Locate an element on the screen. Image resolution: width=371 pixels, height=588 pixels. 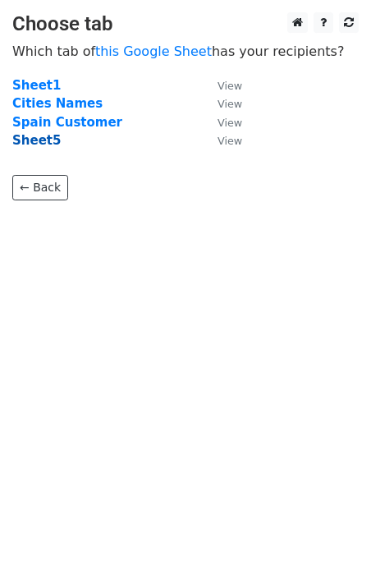
a: Sheet1 is located at coordinates (36, 85).